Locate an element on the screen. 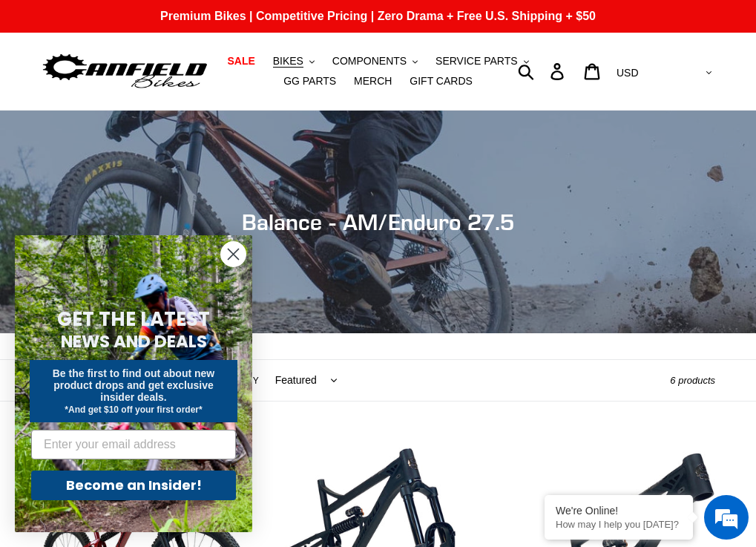 This screenshot has width=756, height=547. span: COMPONENTS is located at coordinates (369, 60).